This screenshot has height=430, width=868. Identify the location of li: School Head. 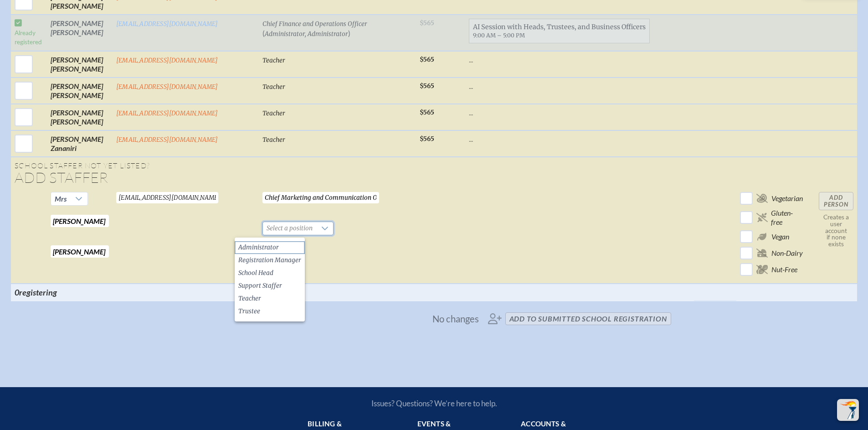
(270, 273).